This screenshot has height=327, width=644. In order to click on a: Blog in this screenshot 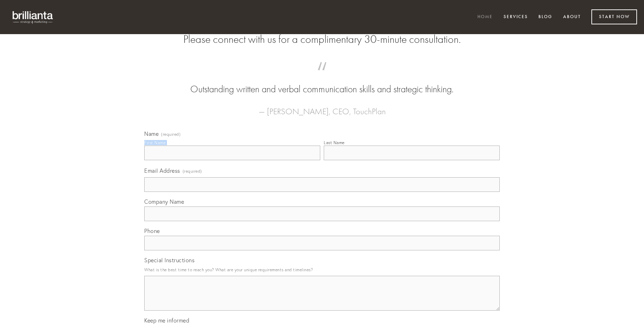, I will do `click(545, 17)`.